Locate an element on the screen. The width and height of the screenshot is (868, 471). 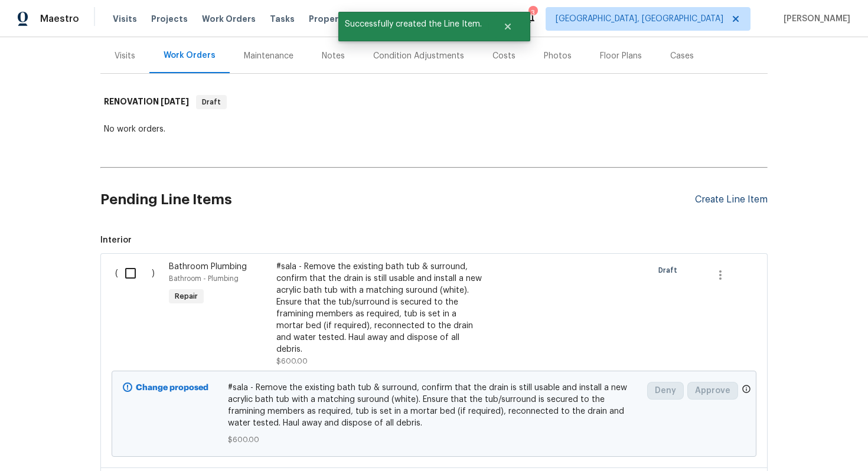
span: Tasks is located at coordinates (282, 19).